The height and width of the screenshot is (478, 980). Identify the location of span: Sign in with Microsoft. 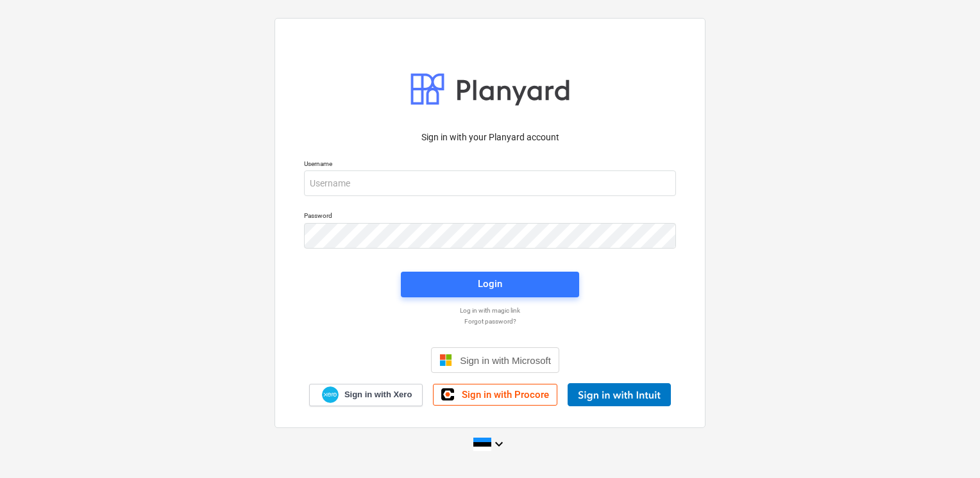
(506, 360).